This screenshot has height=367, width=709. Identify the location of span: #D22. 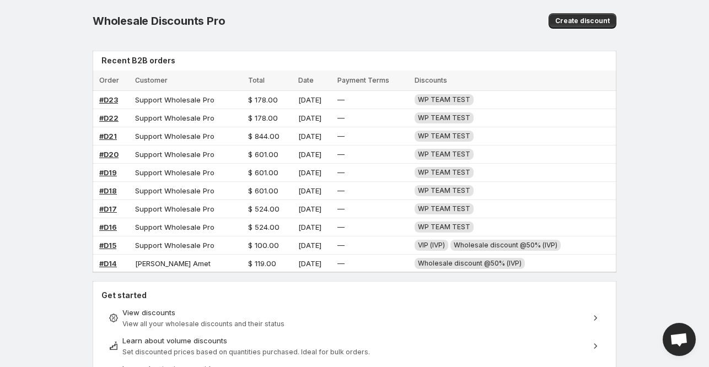
(109, 118).